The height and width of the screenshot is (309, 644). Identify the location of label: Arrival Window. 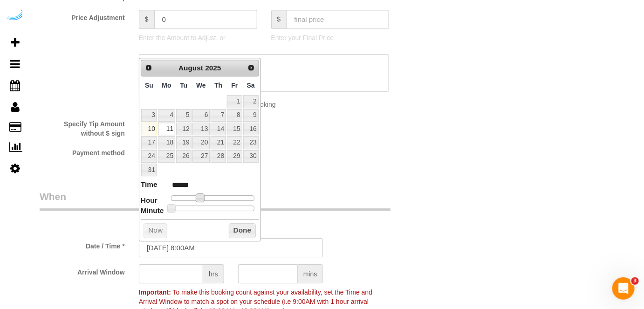
(82, 271).